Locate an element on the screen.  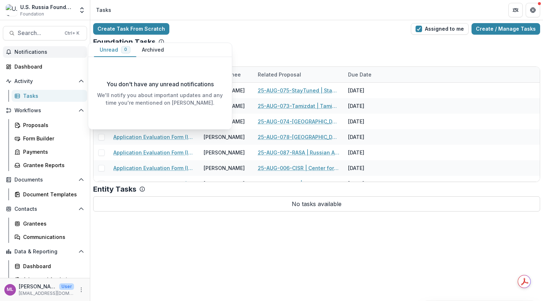
a: Create / Manage Tasks is located at coordinates (506, 29).